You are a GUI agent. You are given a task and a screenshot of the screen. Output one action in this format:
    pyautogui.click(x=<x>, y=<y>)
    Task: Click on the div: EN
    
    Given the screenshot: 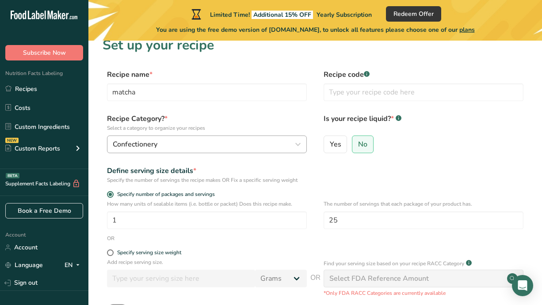 What is the action you would take?
    pyautogui.click(x=74, y=266)
    